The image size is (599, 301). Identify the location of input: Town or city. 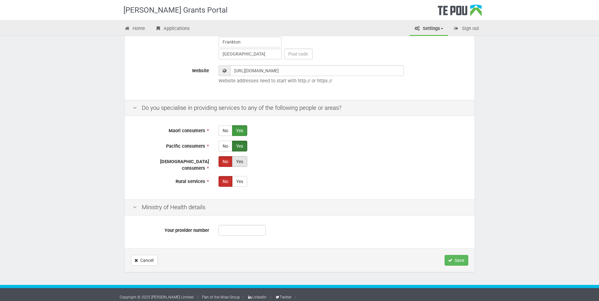
(250, 54).